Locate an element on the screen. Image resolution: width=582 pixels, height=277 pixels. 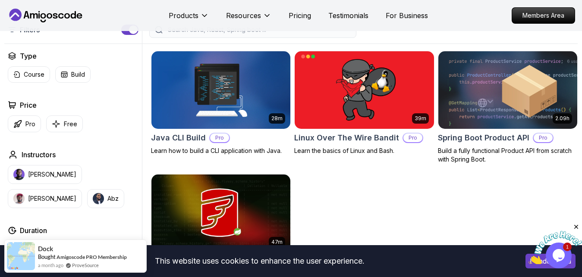
img: Flyway and Spring Boot card is located at coordinates (221, 213).